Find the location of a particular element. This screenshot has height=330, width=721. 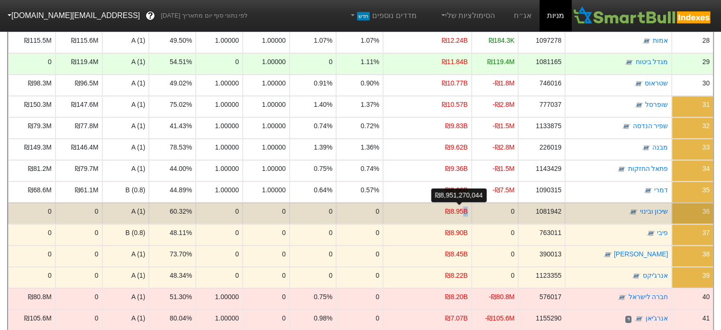

div: ₪11.84B is located at coordinates (455, 62).